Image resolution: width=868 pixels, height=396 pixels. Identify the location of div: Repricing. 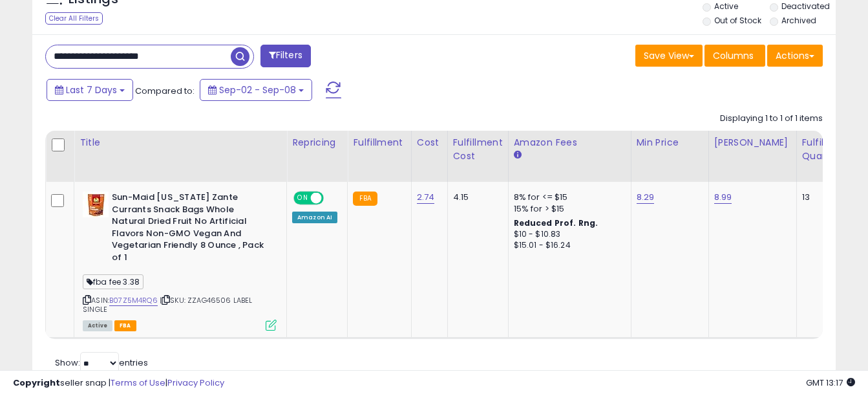
(317, 143).